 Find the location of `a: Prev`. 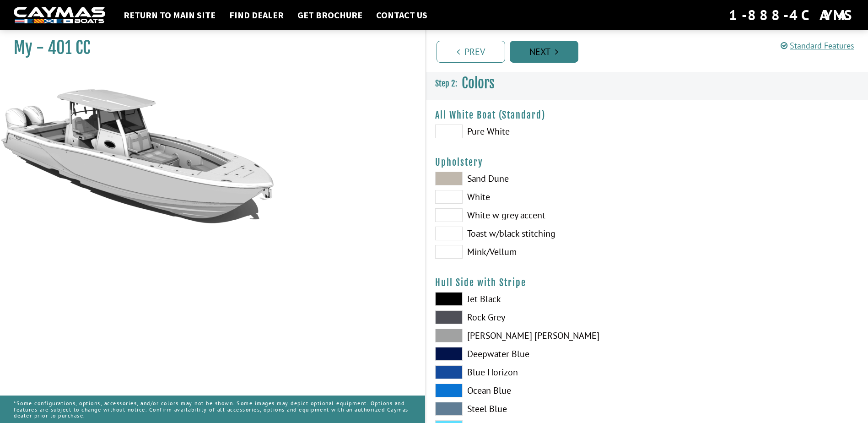

a: Prev is located at coordinates (471, 52).